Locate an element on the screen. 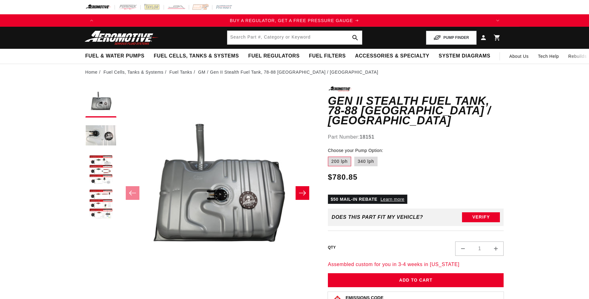 The image size is (589, 299). li: Fuel Cells, Tanks & Systems is located at coordinates (136, 72).